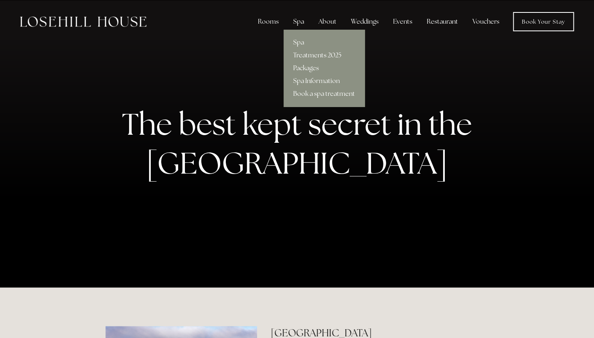 Image resolution: width=594 pixels, height=338 pixels. I want to click on img: Losehill House, so click(83, 22).